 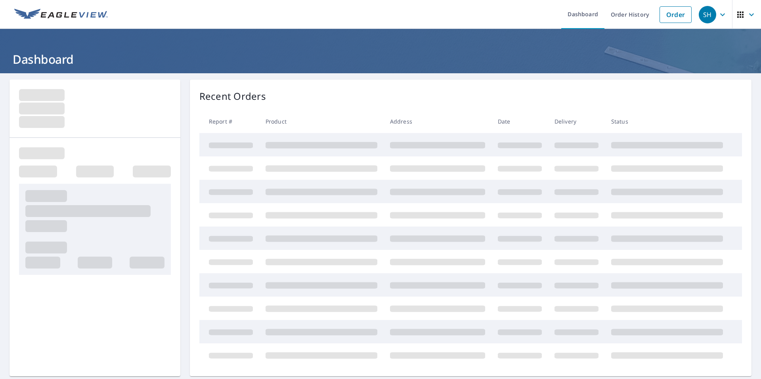 What do you see at coordinates (708, 15) in the screenshot?
I see `div: SH` at bounding box center [708, 15].